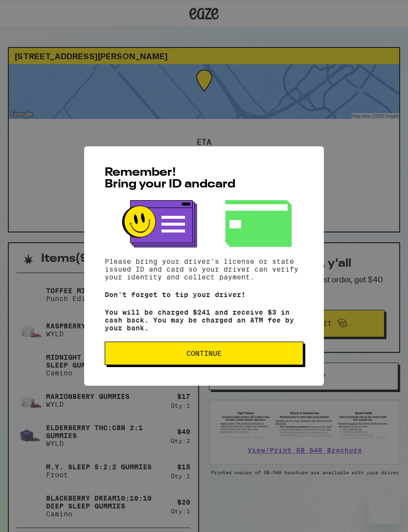  What do you see at coordinates (204, 353) in the screenshot?
I see `button: Continue` at bounding box center [204, 353].